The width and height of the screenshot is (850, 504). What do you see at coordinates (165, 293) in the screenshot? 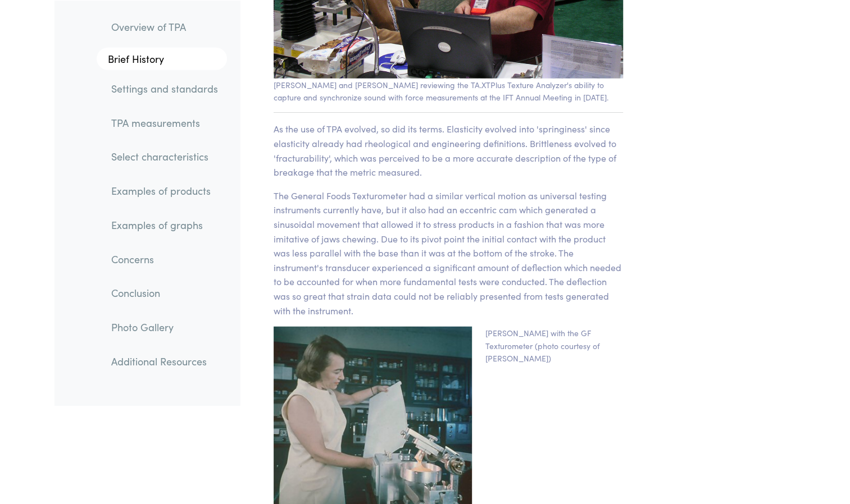
I see `a: Conclusion` at bounding box center [165, 293].